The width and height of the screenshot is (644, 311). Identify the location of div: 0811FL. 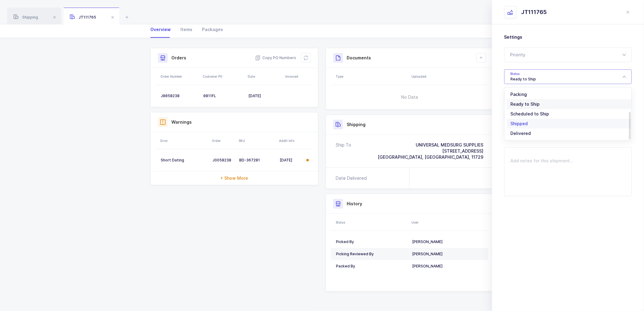
(223, 96).